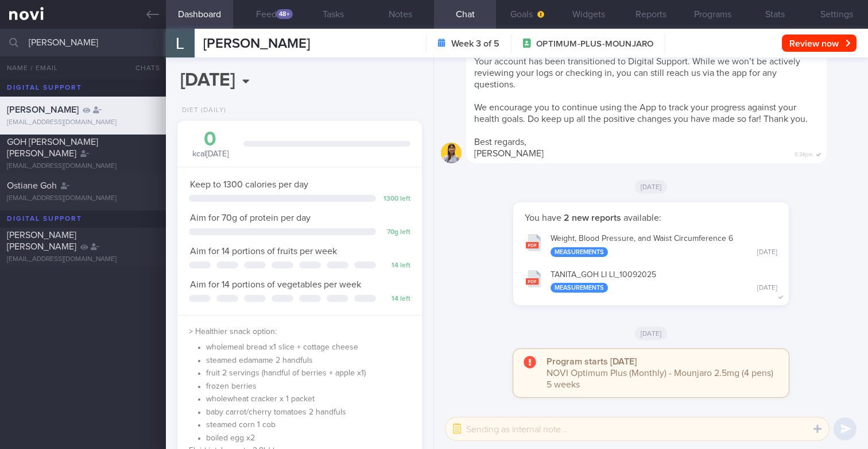  What do you see at coordinates (652, 218) in the screenshot?
I see `p: You have available:` at bounding box center [652, 218].